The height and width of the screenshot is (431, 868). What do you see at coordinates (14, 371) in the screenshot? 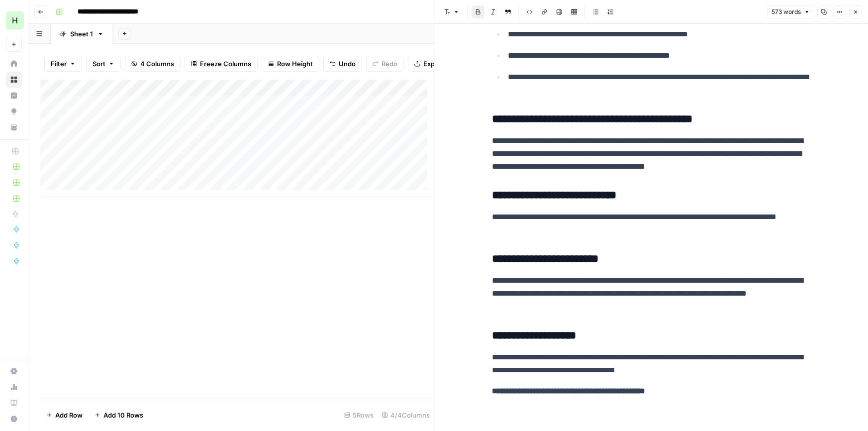
I see `a: Settings` at bounding box center [14, 371].